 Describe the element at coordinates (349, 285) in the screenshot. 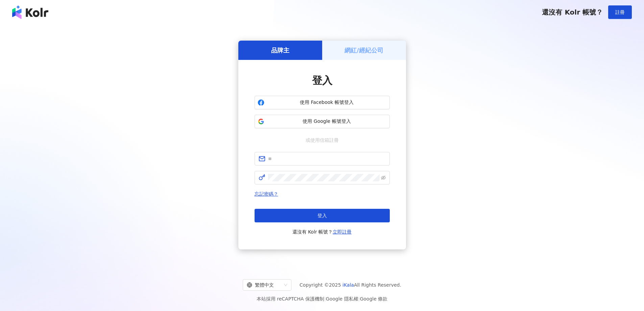

I see `a: iKala` at that location.